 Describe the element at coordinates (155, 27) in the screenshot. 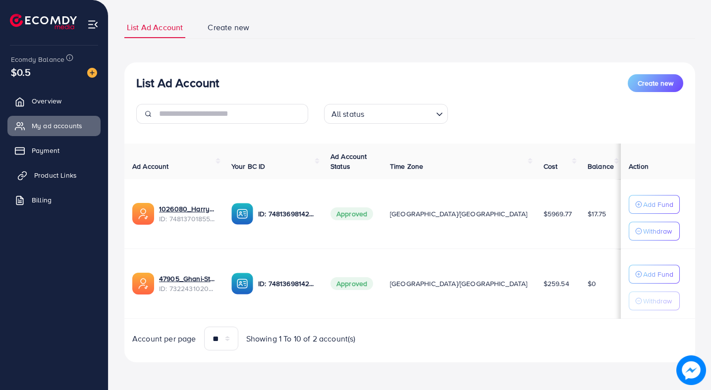

I see `span: List Ad Account` at that location.